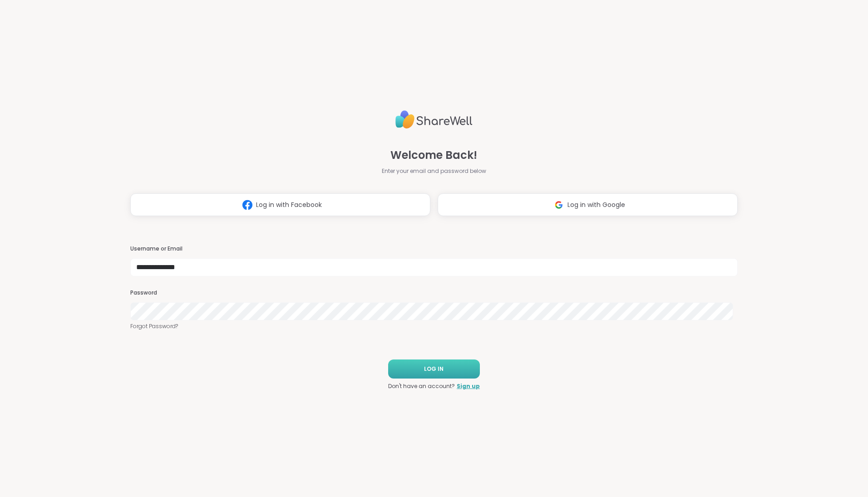 This screenshot has width=868, height=497. What do you see at coordinates (434, 369) in the screenshot?
I see `button: LOG IN` at bounding box center [434, 369].